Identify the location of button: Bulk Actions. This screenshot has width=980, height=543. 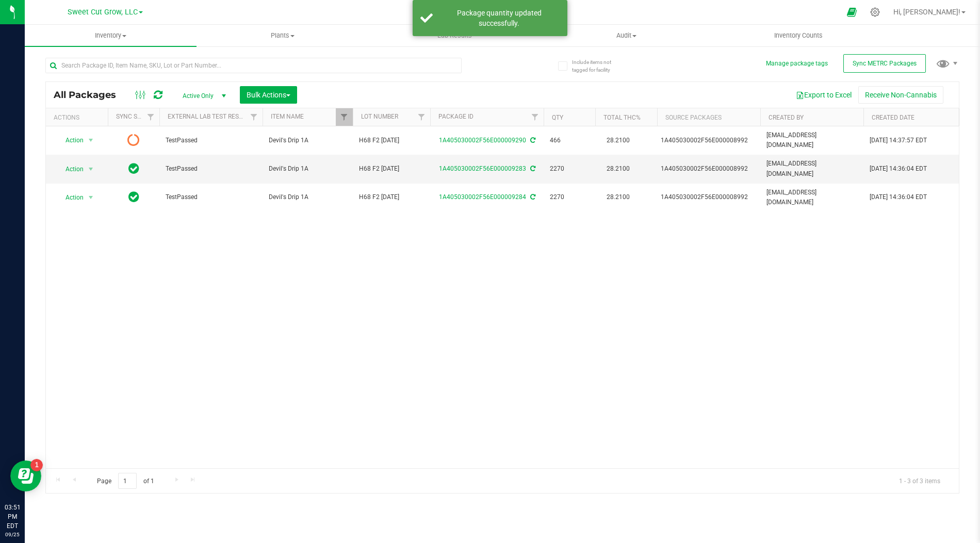
(269, 95).